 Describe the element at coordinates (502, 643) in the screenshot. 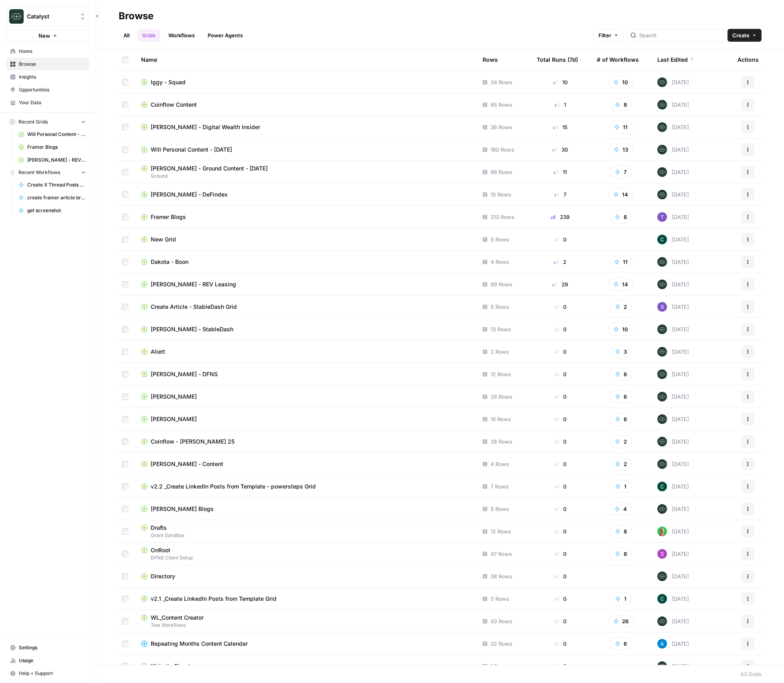

I see `span: 32 Rows` at that location.